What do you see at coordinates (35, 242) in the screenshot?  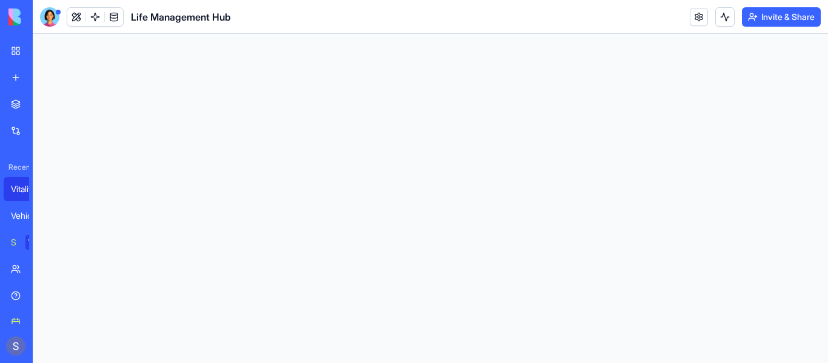 I see `div: TRY` at bounding box center [35, 242].